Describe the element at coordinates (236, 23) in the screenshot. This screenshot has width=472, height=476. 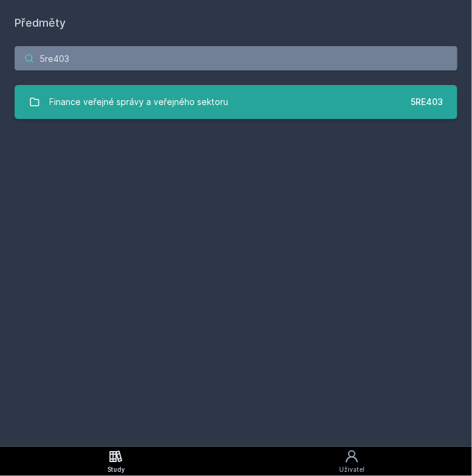
I see `h1: Předměty` at that location.